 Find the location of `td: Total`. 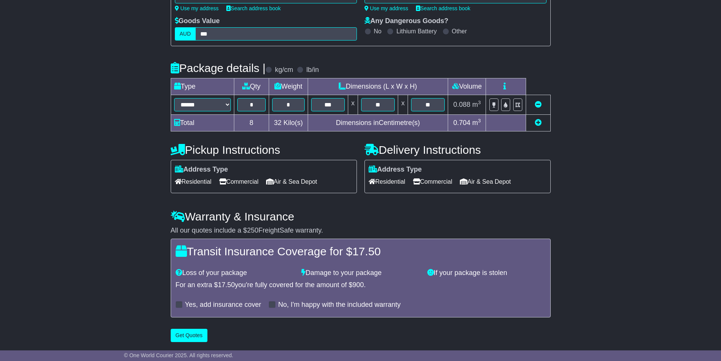

td: Total is located at coordinates (202, 123).